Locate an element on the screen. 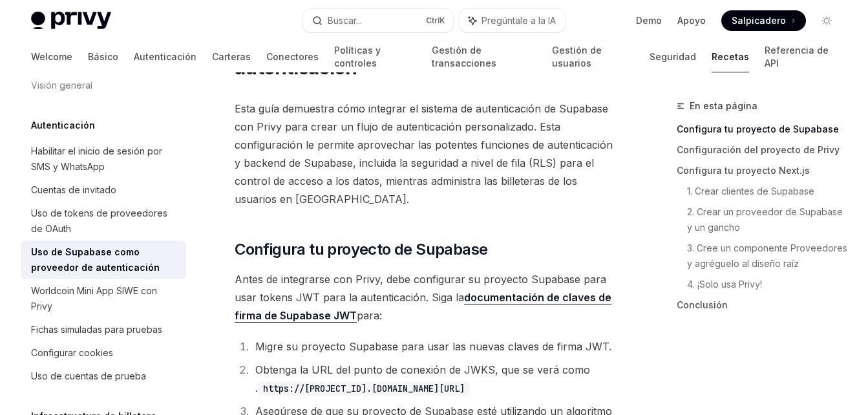  button: Pregúntale a la IA is located at coordinates (512, 21).